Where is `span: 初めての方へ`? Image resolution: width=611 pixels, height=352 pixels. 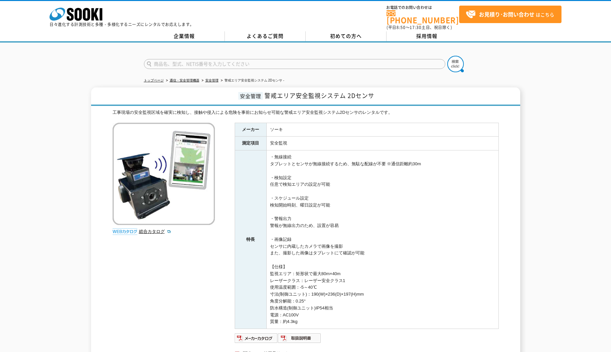
span: 初めての方へ is located at coordinates (346, 36).